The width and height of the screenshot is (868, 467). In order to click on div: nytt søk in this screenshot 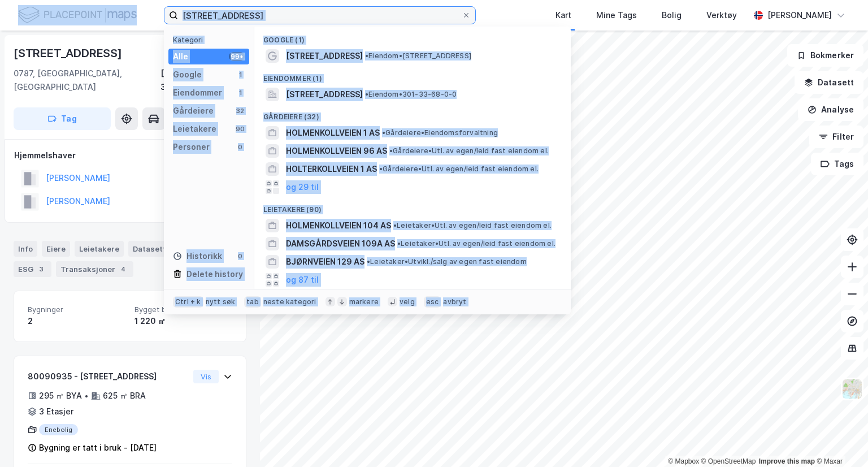, I will do `click(221, 302)`.